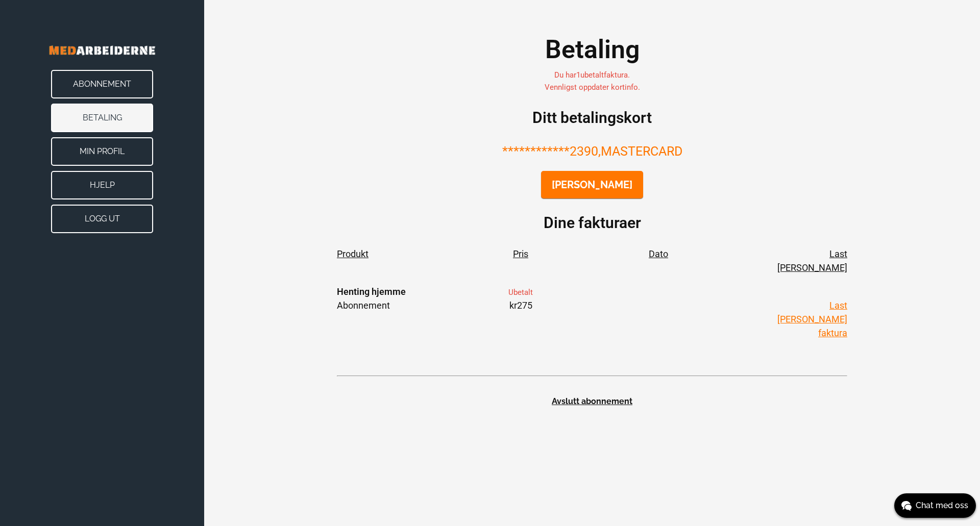  I want to click on h1: Betaling, so click(592, 49).